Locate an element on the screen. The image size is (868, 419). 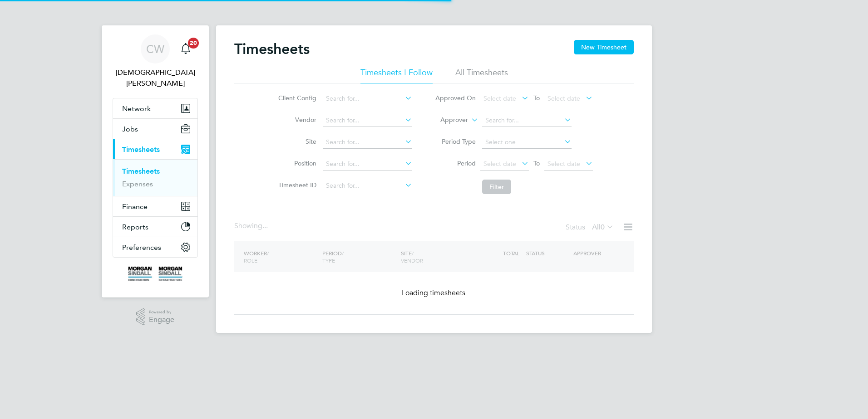
span: CW is located at coordinates (155, 49).